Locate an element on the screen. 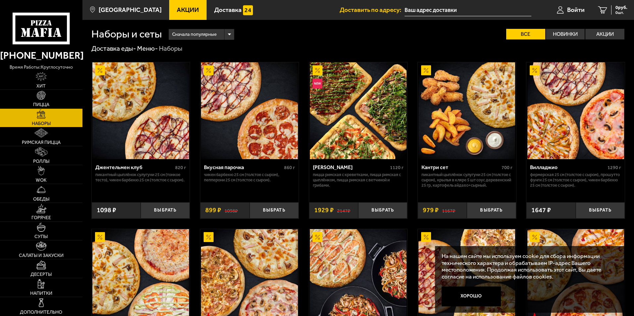 The width and height of the screenshot is (634, 316). img: Новинка is located at coordinates (318, 83).